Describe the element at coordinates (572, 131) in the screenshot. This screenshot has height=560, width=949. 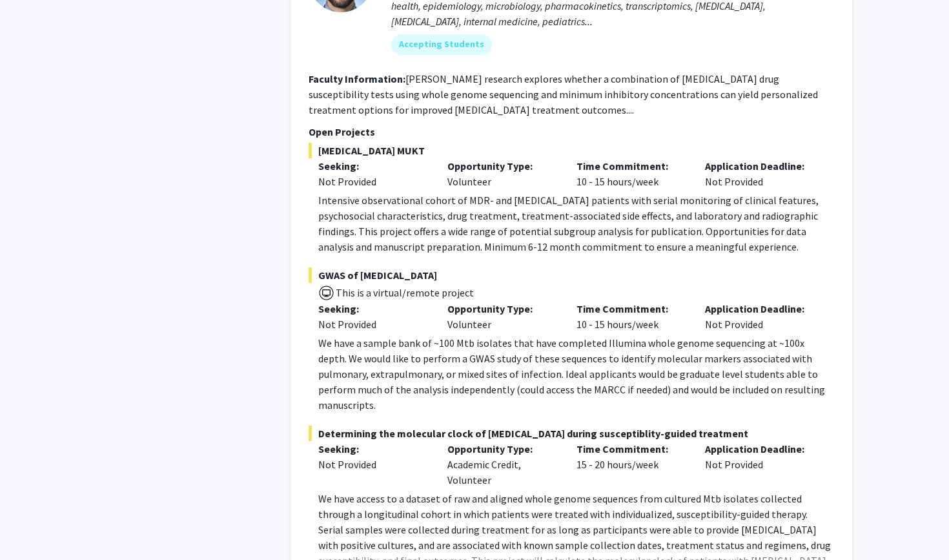
I see `p: Open Projects` at that location.